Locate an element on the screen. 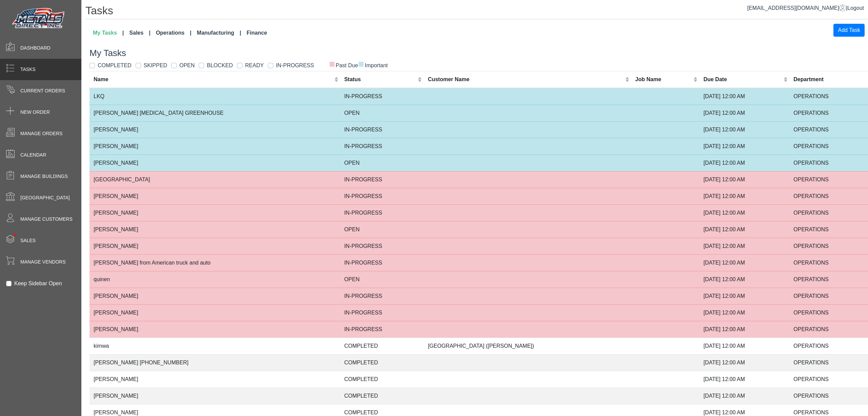 The height and width of the screenshot is (416, 868). span: Manage Vendors is located at coordinates (43, 262).